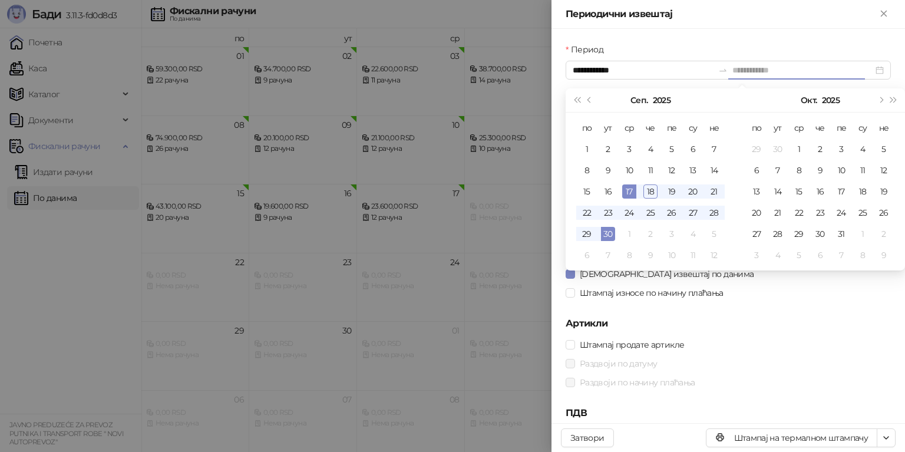  What do you see at coordinates (842, 213) in the screenshot?
I see `div: 24` at bounding box center [842, 213].